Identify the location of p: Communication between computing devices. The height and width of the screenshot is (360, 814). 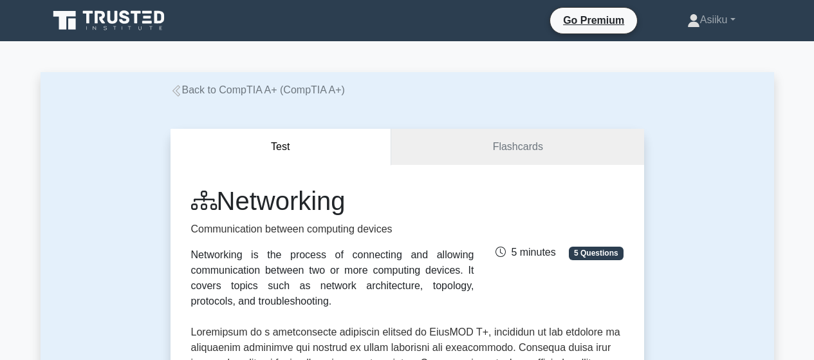
(333, 229).